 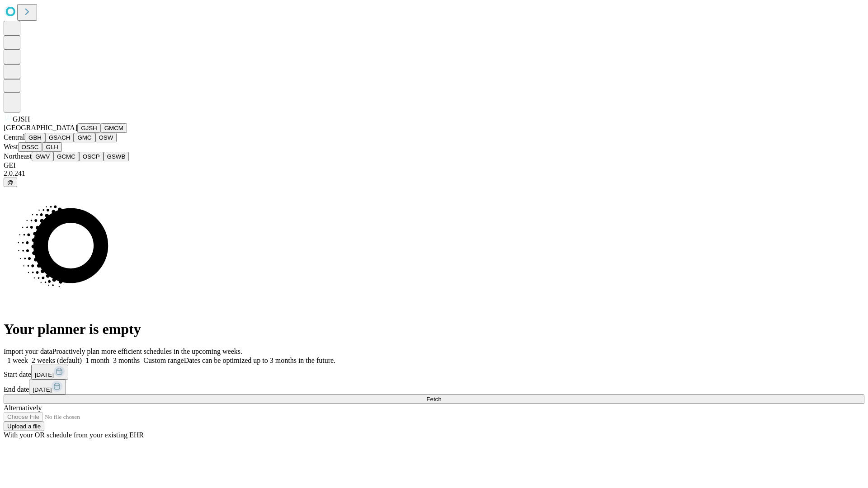 What do you see at coordinates (22, 408) in the screenshot?
I see `span: Alternatively` at bounding box center [22, 408].